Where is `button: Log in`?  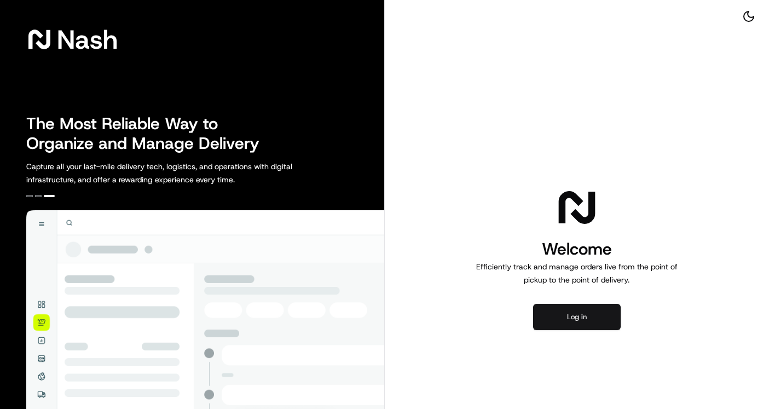
button: Log in is located at coordinates (577, 317).